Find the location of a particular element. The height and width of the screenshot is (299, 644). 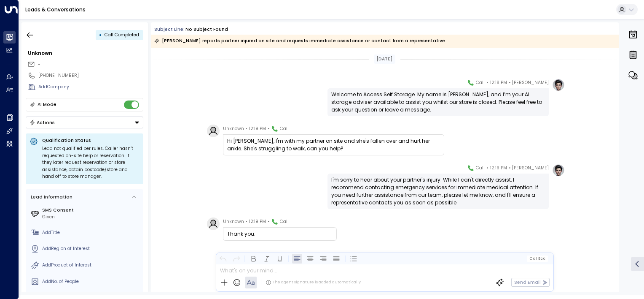

button: Cc|Bcc is located at coordinates (537, 258).